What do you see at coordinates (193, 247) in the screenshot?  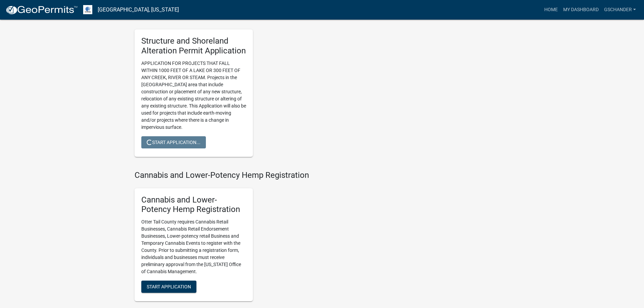 I see `p: Otter Tail County requires Cannabis Retail Businesses, Cannabis Retail Endorsement Businesses, Lo...` at bounding box center [193, 247].